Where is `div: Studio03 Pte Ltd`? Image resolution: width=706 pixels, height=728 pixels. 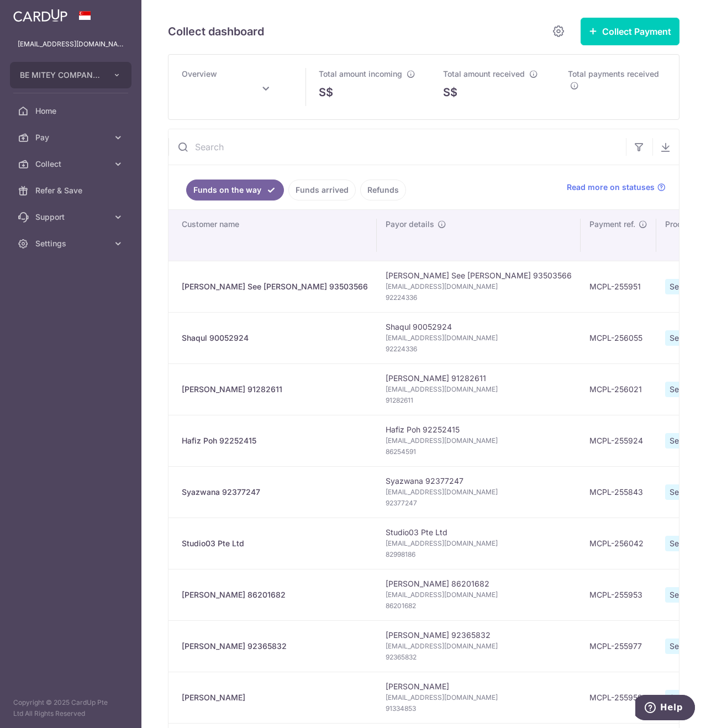 div: Studio03 Pte Ltd is located at coordinates (274, 543).